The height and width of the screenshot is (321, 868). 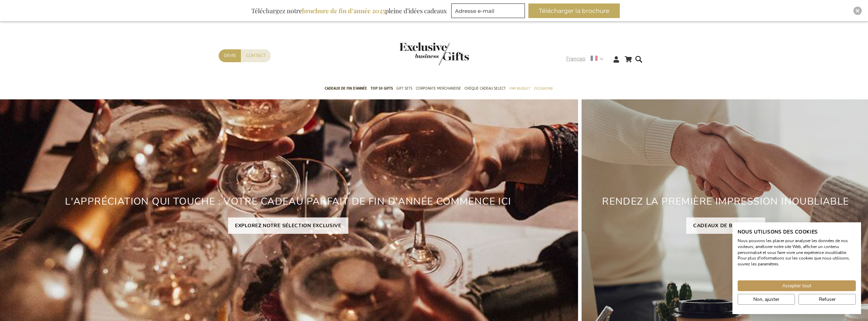 What do you see at coordinates (587, 59) in the screenshot?
I see `div: Français` at bounding box center [587, 59].